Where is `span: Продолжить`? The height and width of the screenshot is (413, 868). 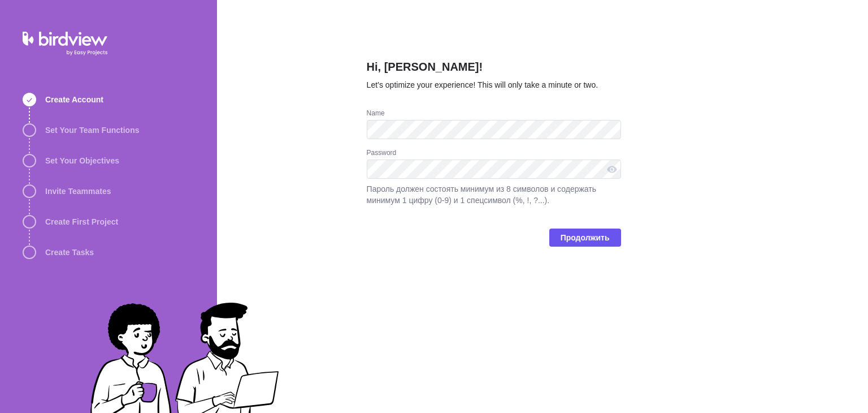
span: Продолжить is located at coordinates (585, 237).